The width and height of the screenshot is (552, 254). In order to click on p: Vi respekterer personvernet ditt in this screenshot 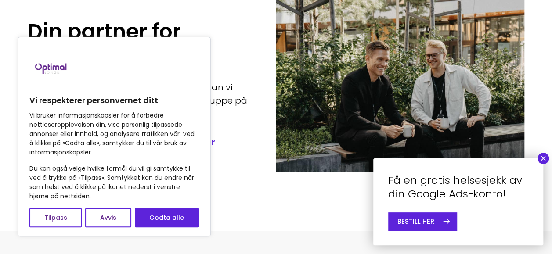, I will do `click(114, 101)`.